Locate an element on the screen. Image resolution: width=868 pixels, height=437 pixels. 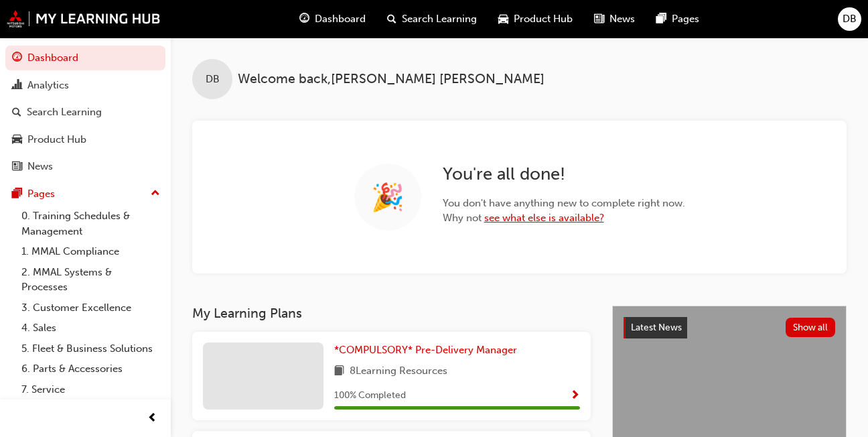
a: *COMPULSORY* Pre-Delivery Manager is located at coordinates (428, 349).